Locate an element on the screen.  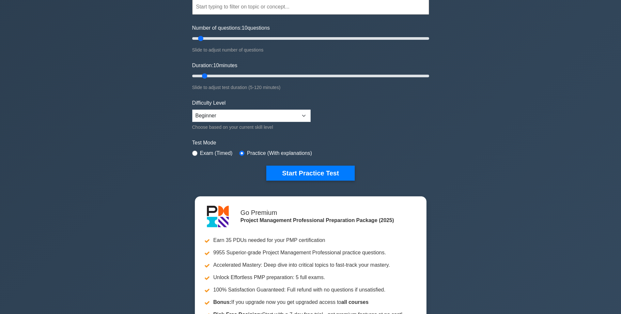
button: Start Practice Test is located at coordinates (310, 173).